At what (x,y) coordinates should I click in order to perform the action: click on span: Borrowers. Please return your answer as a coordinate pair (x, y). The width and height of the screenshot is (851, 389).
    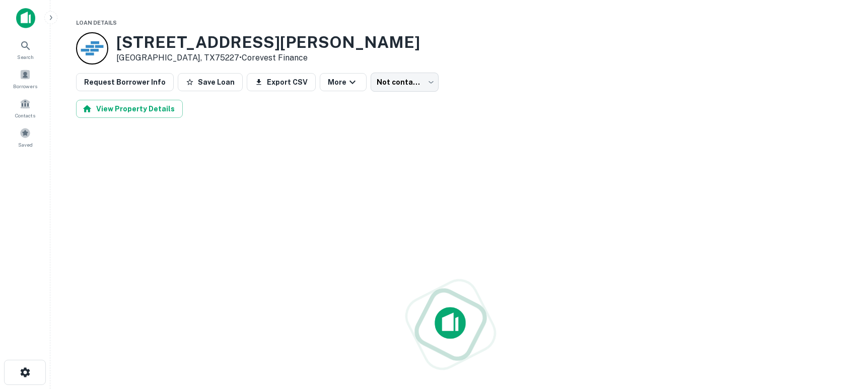
    Looking at the image, I should click on (25, 86).